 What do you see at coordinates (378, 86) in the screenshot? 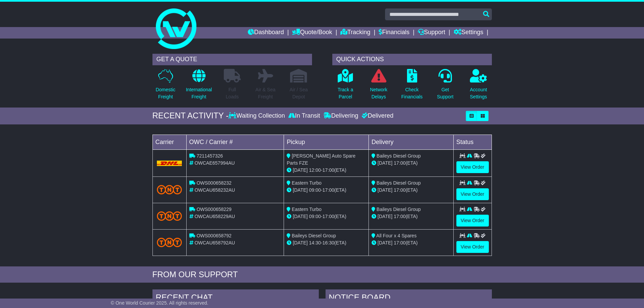
I see `a: NetworkDelays` at bounding box center [378, 86].